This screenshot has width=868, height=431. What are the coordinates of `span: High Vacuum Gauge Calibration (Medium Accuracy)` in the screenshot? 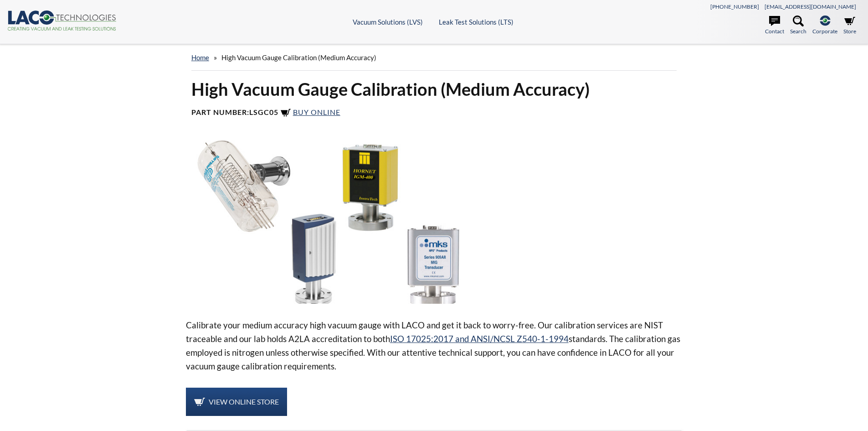 It's located at (299, 57).